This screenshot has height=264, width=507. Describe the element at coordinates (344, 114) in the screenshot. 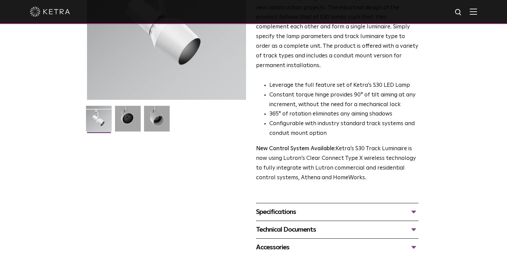

I see `li: 365° of rotation eliminates any aiming shadows` at that location.